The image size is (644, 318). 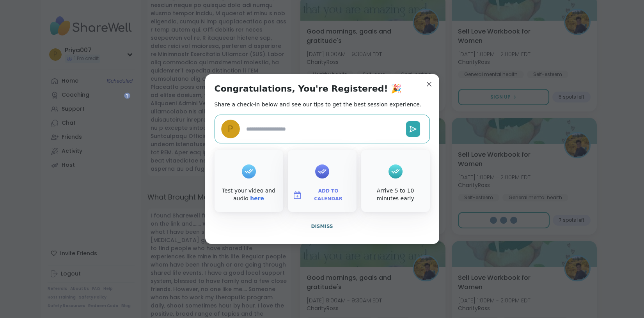 What do you see at coordinates (396, 194) in the screenshot?
I see `div: Arrive 5 to 10 minutes early` at bounding box center [396, 194].